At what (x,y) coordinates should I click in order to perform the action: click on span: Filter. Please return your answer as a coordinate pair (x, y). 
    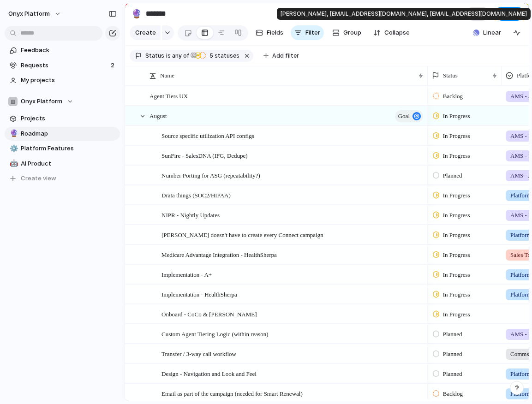
    Looking at the image, I should click on (313, 33).